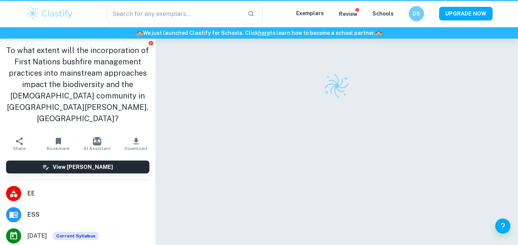 The width and height of the screenshot is (518, 245). Describe the element at coordinates (19, 149) in the screenshot. I see `span: Share` at that location.